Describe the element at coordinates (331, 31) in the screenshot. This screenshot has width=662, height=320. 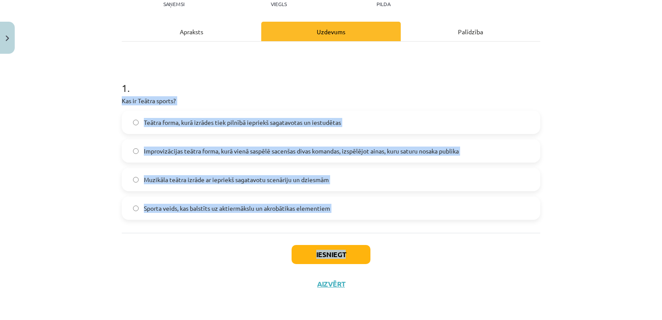
I see `div: Uzdevums` at that location.